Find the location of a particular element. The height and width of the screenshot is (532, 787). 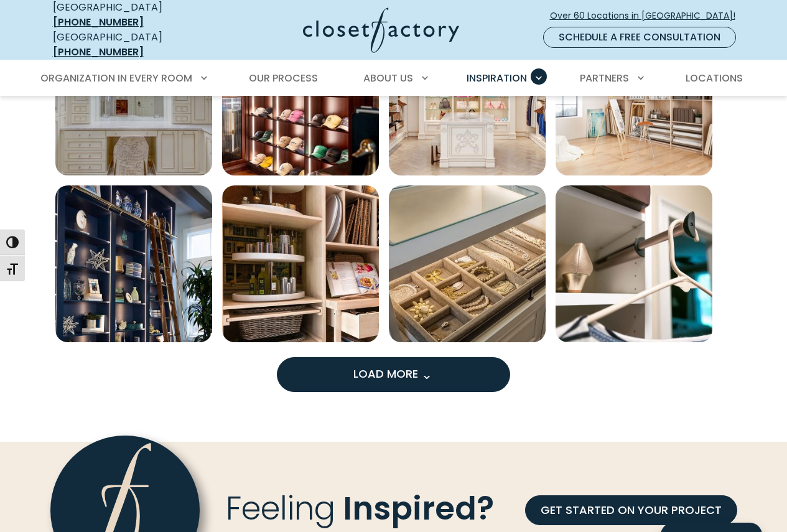

nav: Primary Menu is located at coordinates (394, 78).